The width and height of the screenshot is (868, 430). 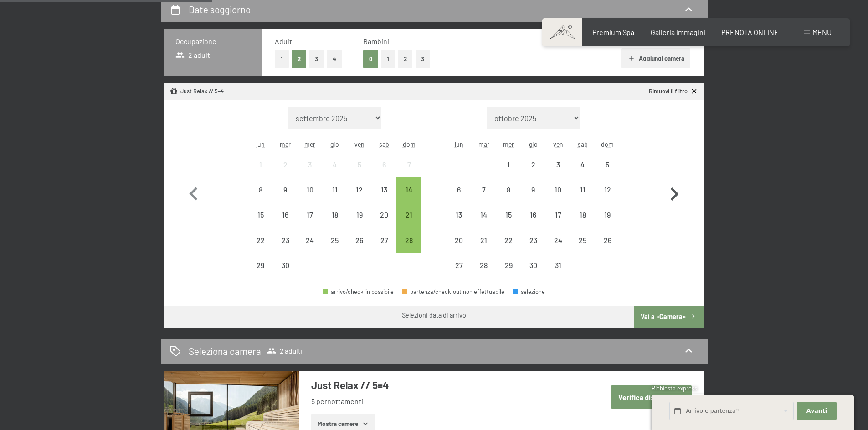 I want to click on div: 4, so click(x=583, y=173).